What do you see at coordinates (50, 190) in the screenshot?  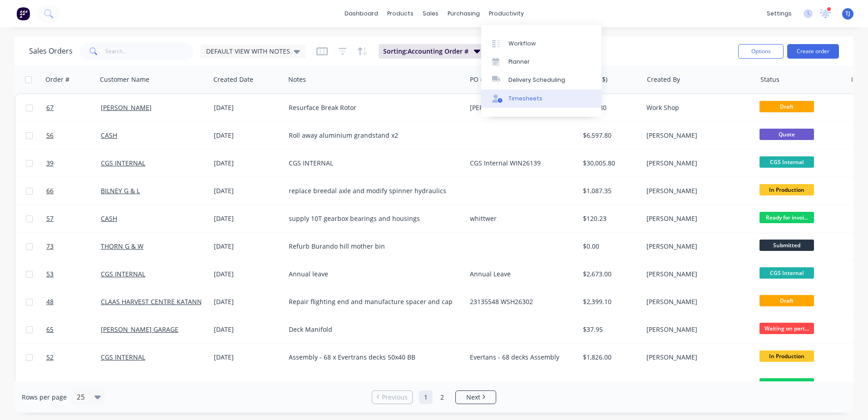 I see `span: 66` at bounding box center [50, 190].